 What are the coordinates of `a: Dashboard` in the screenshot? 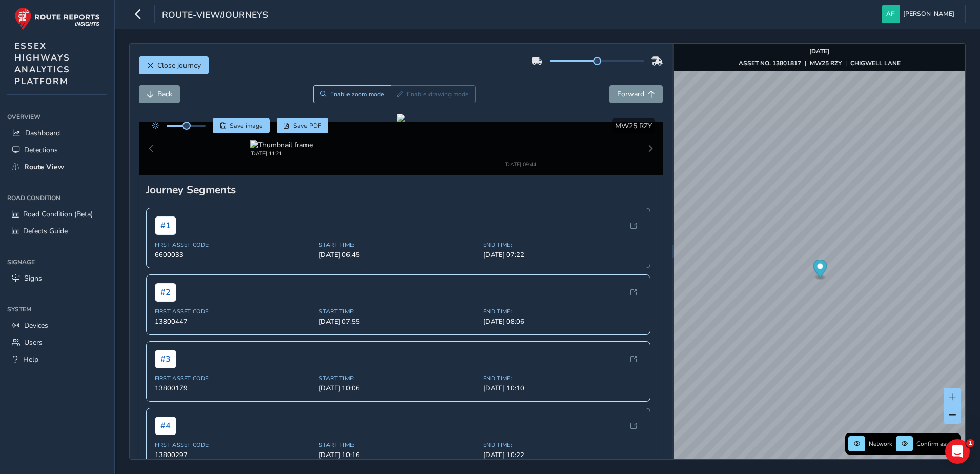 It's located at (57, 133).